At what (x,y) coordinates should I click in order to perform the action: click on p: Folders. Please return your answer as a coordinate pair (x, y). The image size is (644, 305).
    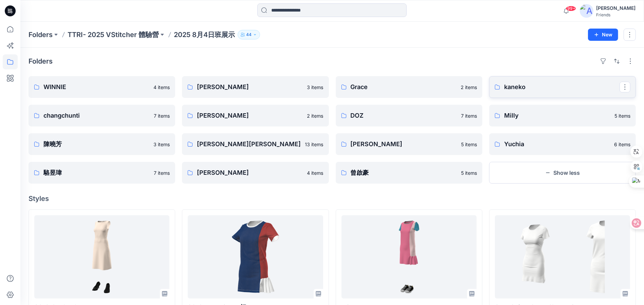
    Looking at the image, I should click on (41, 35).